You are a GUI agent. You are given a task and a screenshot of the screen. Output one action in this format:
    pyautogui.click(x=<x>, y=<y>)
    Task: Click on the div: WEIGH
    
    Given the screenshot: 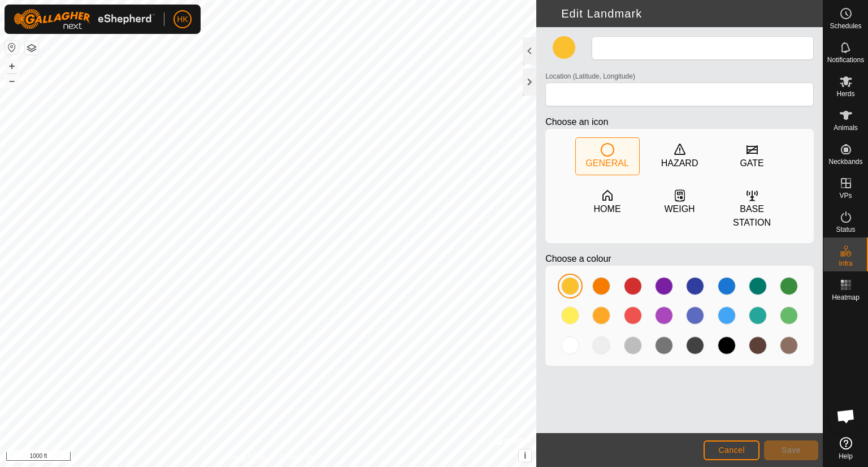 What is the action you would take?
    pyautogui.click(x=679, y=209)
    